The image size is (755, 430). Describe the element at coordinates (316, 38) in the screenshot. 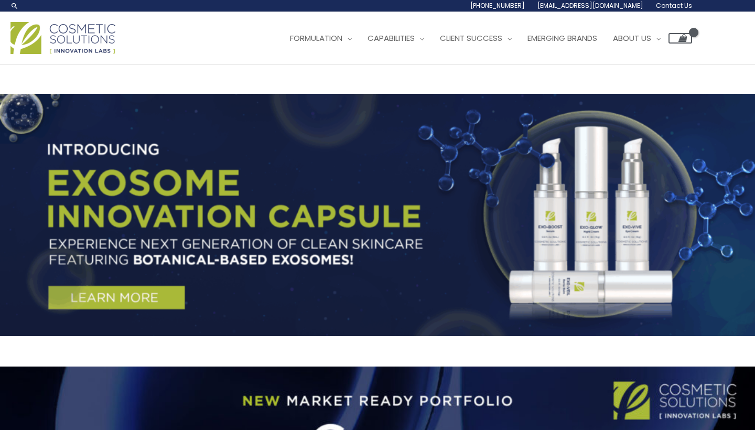

I see `span: Formulation` at that location.